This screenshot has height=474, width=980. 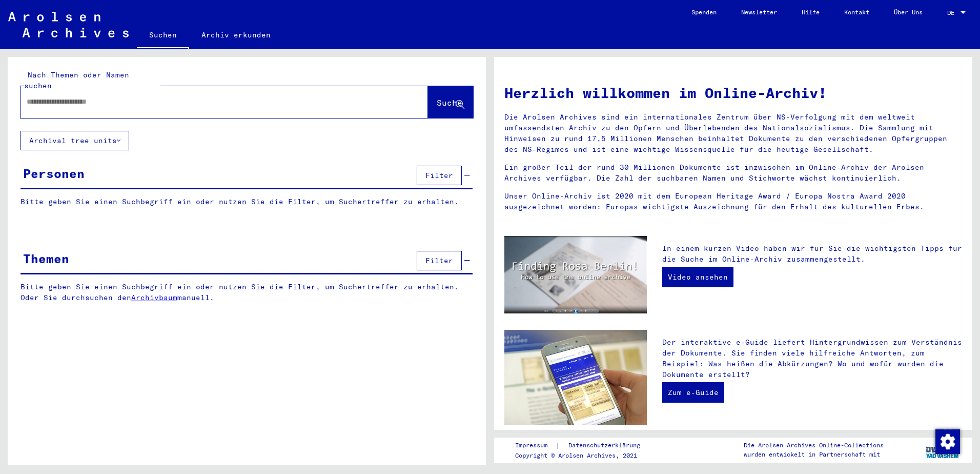 What do you see at coordinates (948, 442) in the screenshot?
I see `img: Zustimmung ändern` at bounding box center [948, 442].